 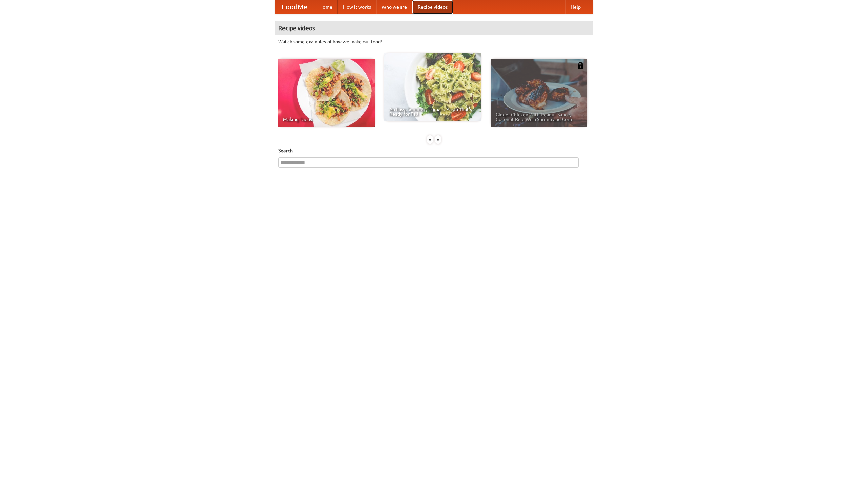 What do you see at coordinates (394, 7) in the screenshot?
I see `a: Who we are` at bounding box center [394, 7].